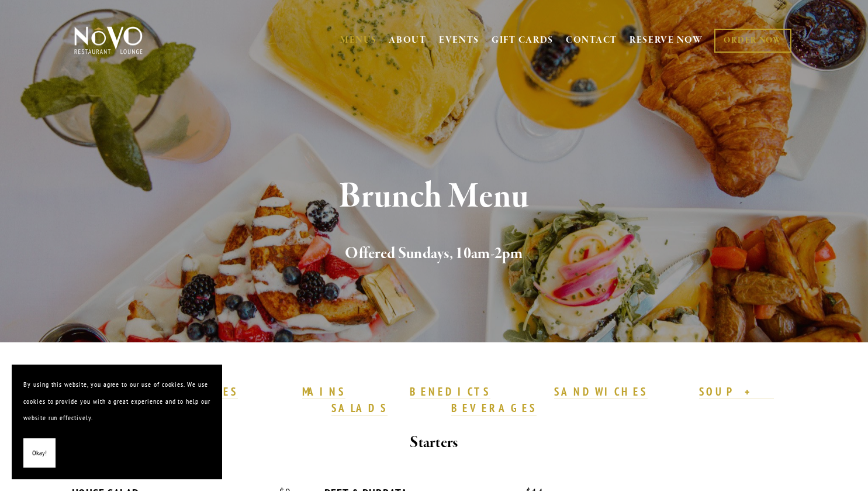 The image size is (868, 491). I want to click on h1: Brunch Menu, so click(434, 197).